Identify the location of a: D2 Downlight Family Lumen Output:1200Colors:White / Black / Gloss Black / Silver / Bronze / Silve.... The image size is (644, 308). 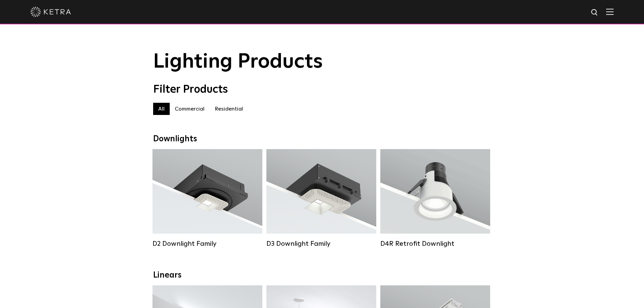
(207, 199).